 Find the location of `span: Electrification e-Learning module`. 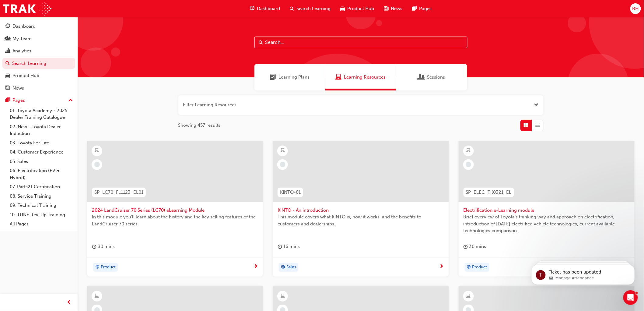

span: Electrification e-Learning module is located at coordinates (546, 210).